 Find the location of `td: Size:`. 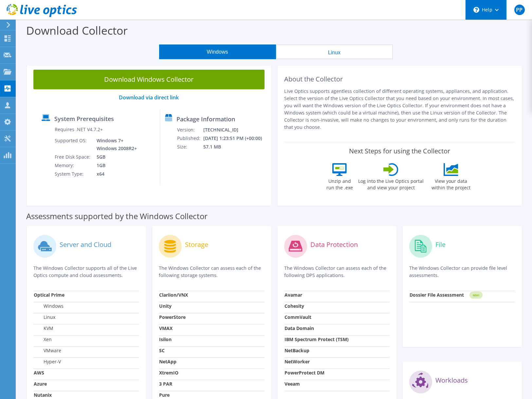

td: Size: is located at coordinates (190, 147).